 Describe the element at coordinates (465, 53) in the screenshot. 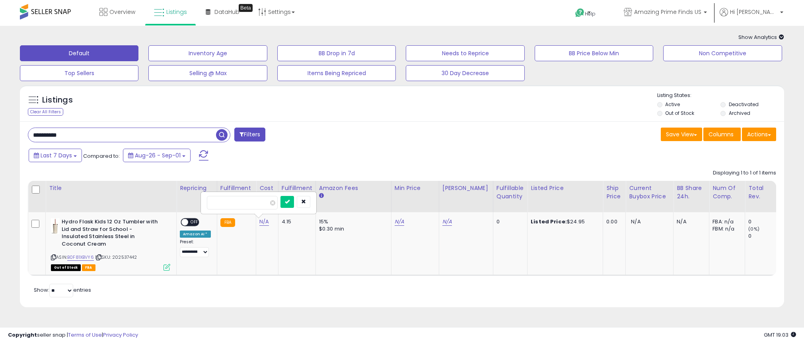

I see `button: Needs to Reprice` at that location.